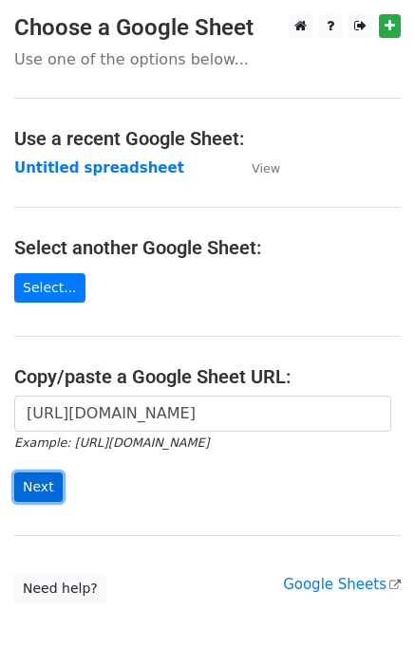 This screenshot has height=647, width=415. Describe the element at coordinates (367, 601) in the screenshot. I see `div: Chat Widget` at that location.